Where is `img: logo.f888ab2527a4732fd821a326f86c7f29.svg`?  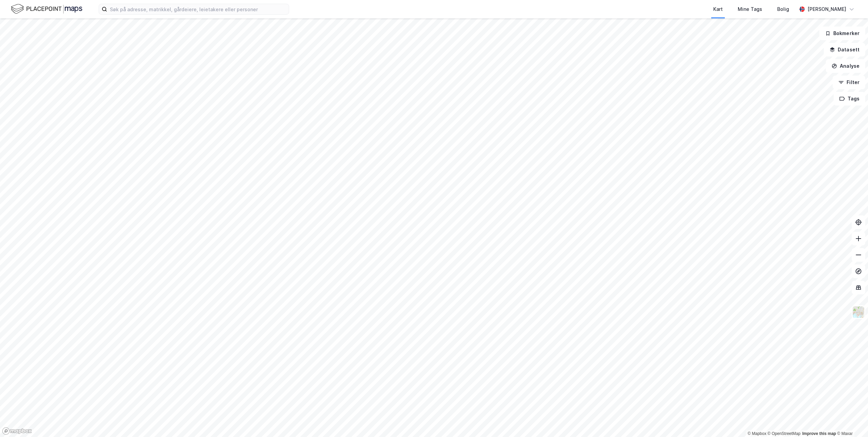 img: logo.f888ab2527a4732fd821a326f86c7f29.svg is located at coordinates (47, 9).